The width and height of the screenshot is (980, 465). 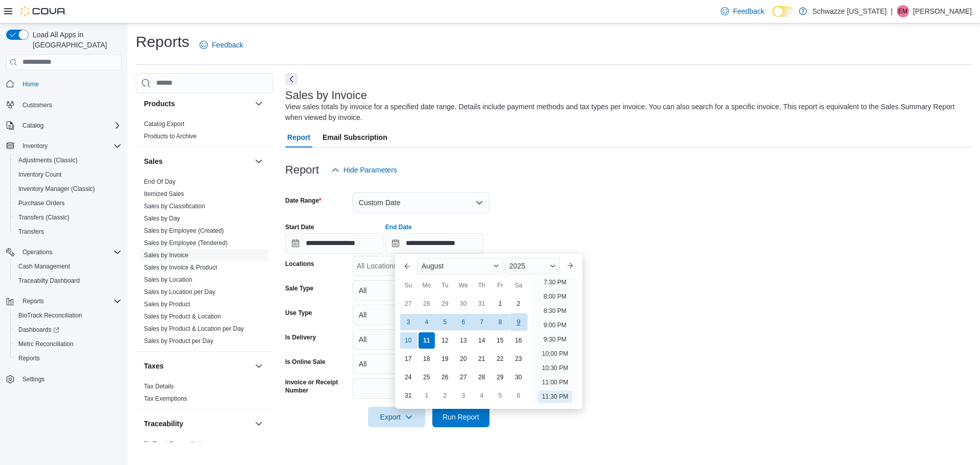 What do you see at coordinates (162, 219) in the screenshot?
I see `a: Sales by Day` at bounding box center [162, 219].